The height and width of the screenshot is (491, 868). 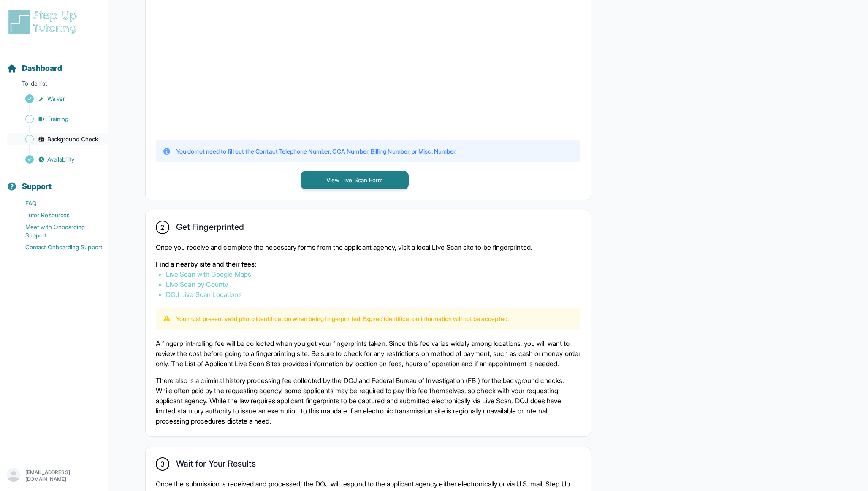 I want to click on button: View Live Scan Form, so click(x=354, y=180).